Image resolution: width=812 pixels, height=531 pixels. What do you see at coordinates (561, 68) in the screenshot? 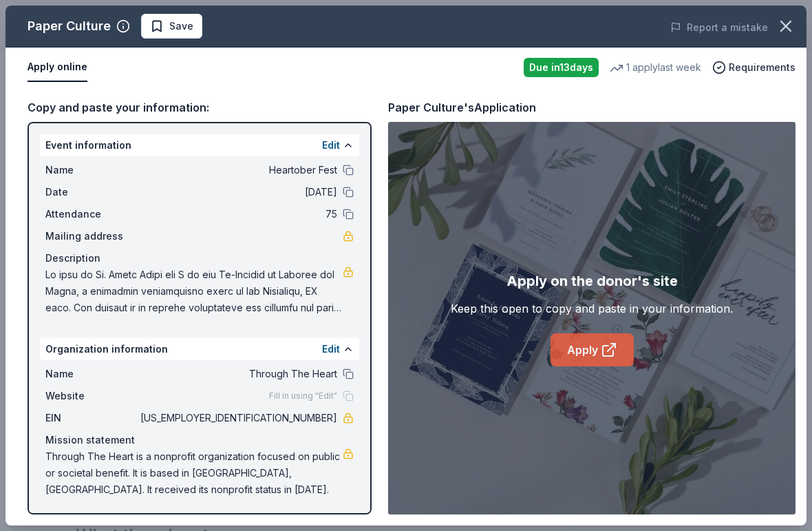
I see `div: Due in 13 days` at bounding box center [561, 68].